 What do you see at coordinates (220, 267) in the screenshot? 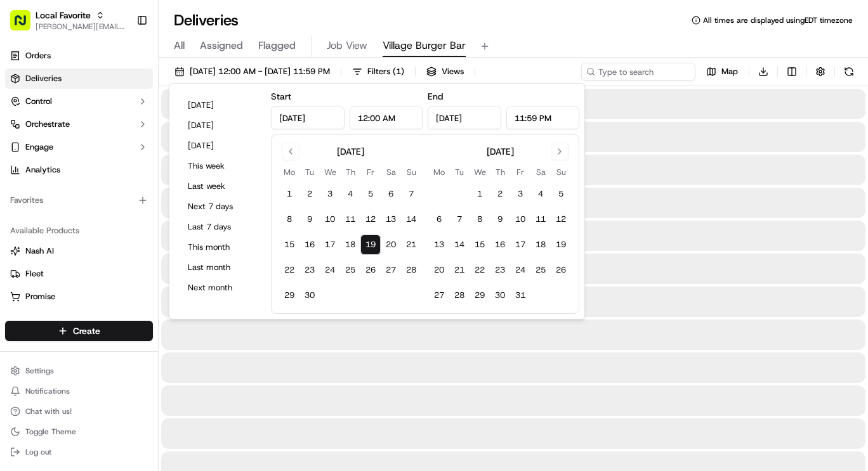
I see `button: Last month` at bounding box center [220, 267].